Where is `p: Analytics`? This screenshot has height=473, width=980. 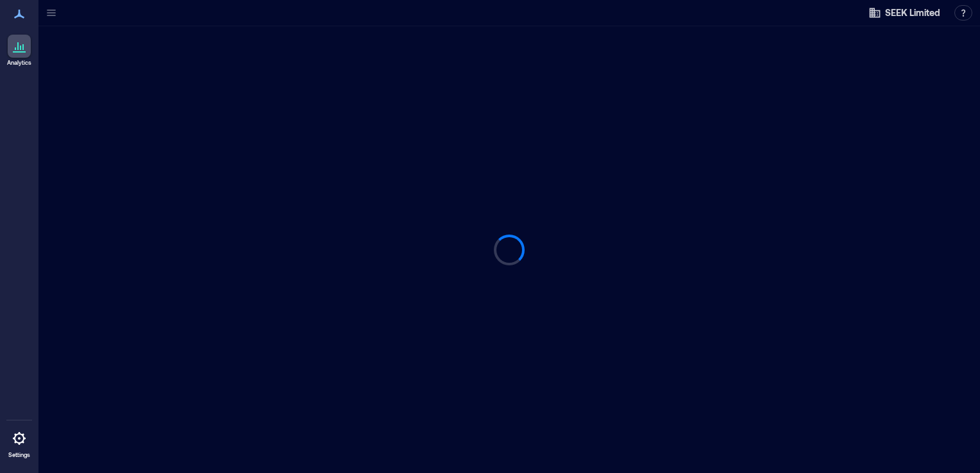
p: Analytics is located at coordinates (19, 63).